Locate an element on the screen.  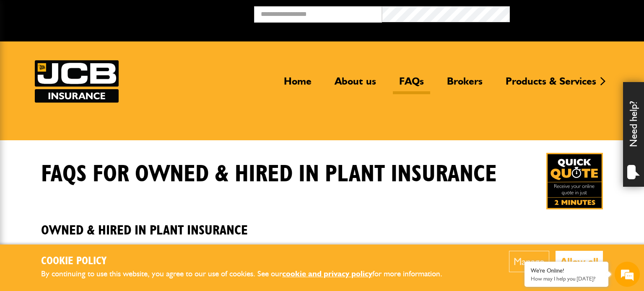
button: Allow all is located at coordinates (579, 261).